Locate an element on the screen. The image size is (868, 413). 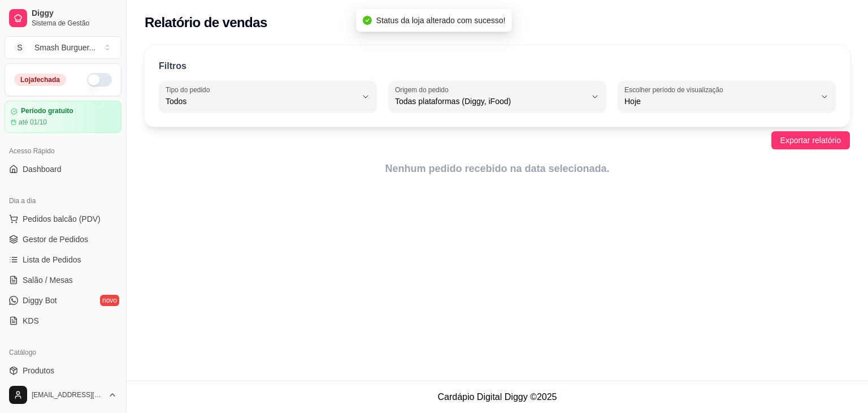
button: Escolher período de visualizaçãoHoje is located at coordinates (727, 97).